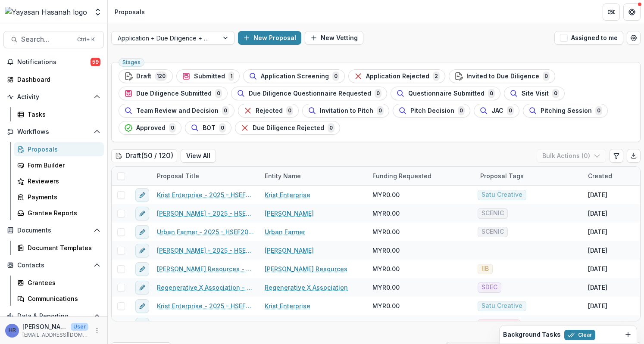 The height and width of the screenshot is (344, 644). What do you see at coordinates (431, 111) in the screenshot?
I see `button: Pitch Decision0` at bounding box center [431, 111].